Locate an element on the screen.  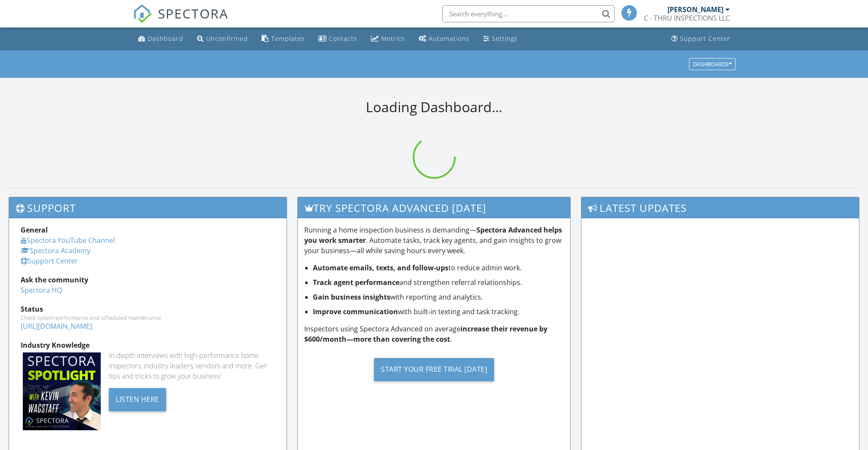
strong: Improve communication is located at coordinates (355, 311).